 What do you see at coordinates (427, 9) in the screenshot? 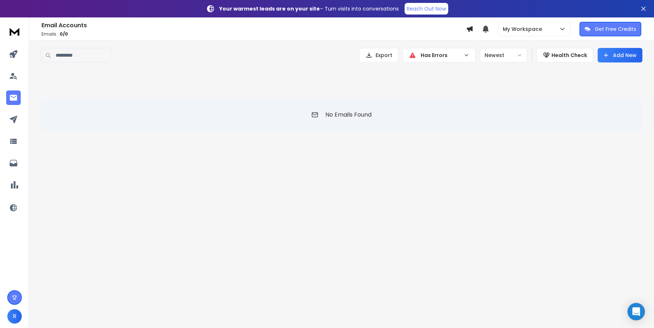
I see `a: Reach Out Now` at bounding box center [427, 9].